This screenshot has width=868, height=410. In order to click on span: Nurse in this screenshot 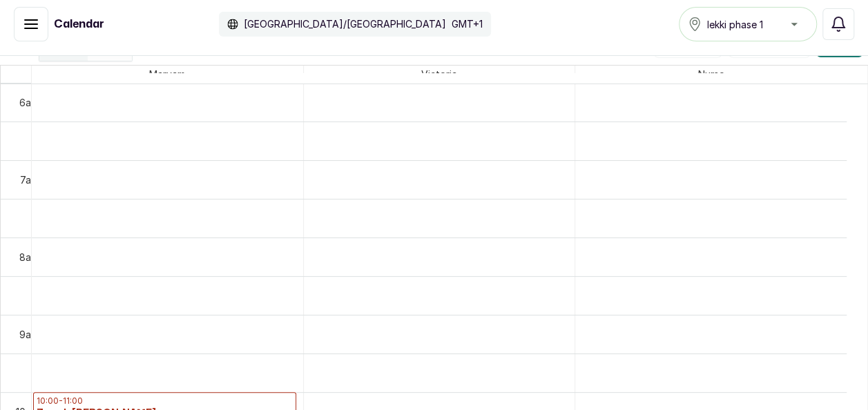, I will do `click(711, 74)`.